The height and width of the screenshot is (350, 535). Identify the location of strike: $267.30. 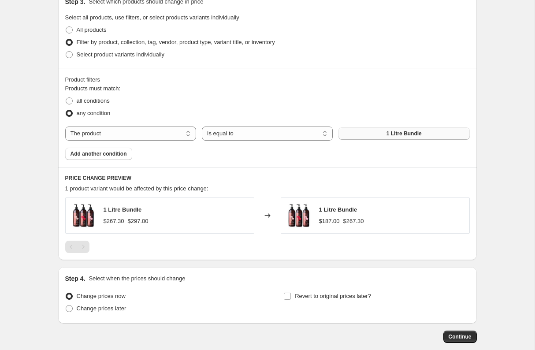
(353, 221).